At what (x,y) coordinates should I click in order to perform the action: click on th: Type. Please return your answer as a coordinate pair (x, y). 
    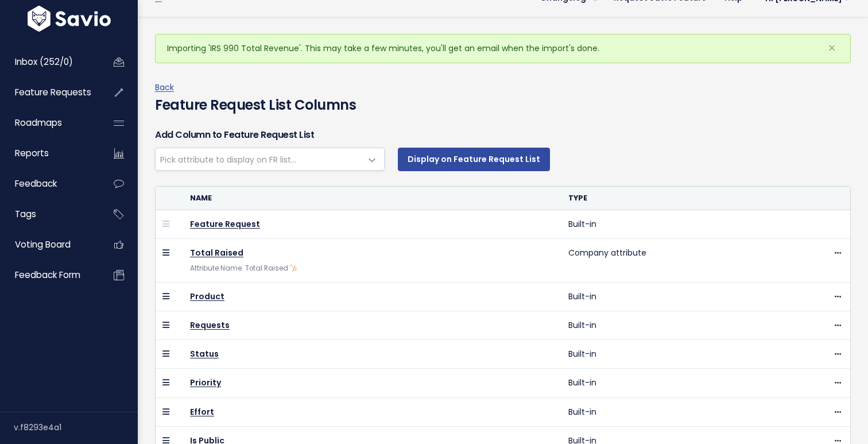
    Looking at the image, I should click on (675, 198).